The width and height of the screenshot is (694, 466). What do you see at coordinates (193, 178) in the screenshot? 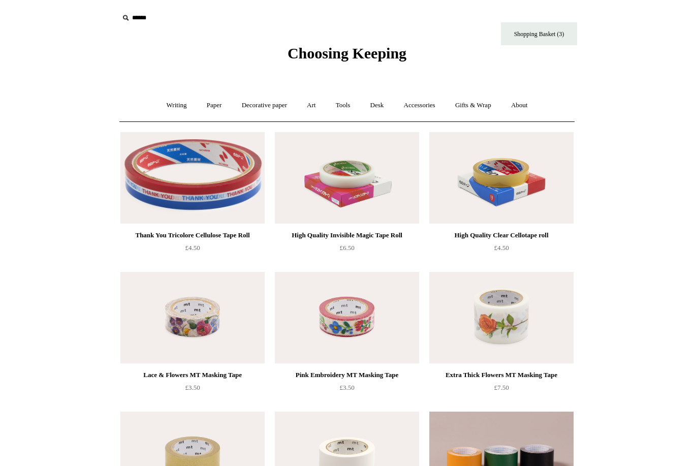
I see `a: Thank You Tricolore Cellulose Tape Roll Thank You Tricolore Cellulose Tape Roll` at bounding box center [193, 178].